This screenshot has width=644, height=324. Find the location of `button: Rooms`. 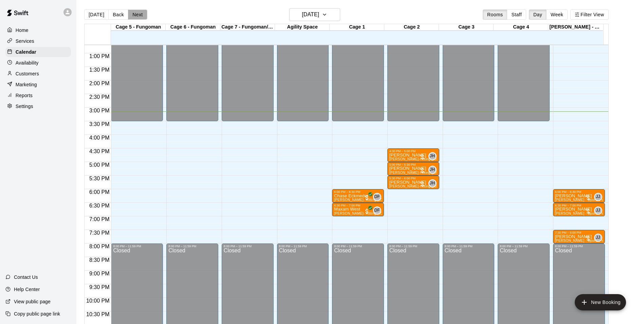

button: Rooms is located at coordinates (495, 15).